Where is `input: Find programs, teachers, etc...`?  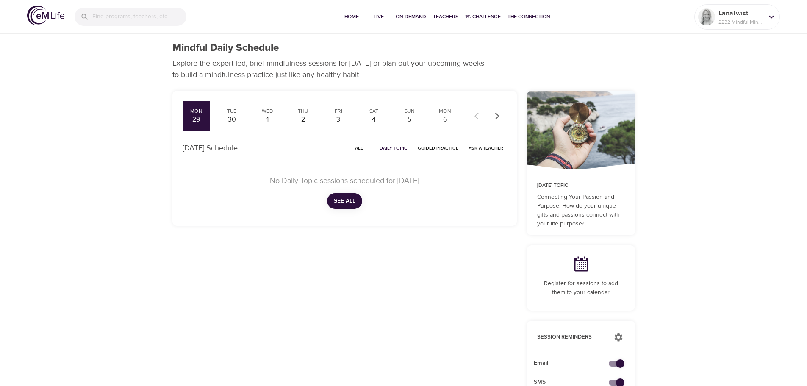 input: Find programs, teachers, etc... is located at coordinates (139, 17).